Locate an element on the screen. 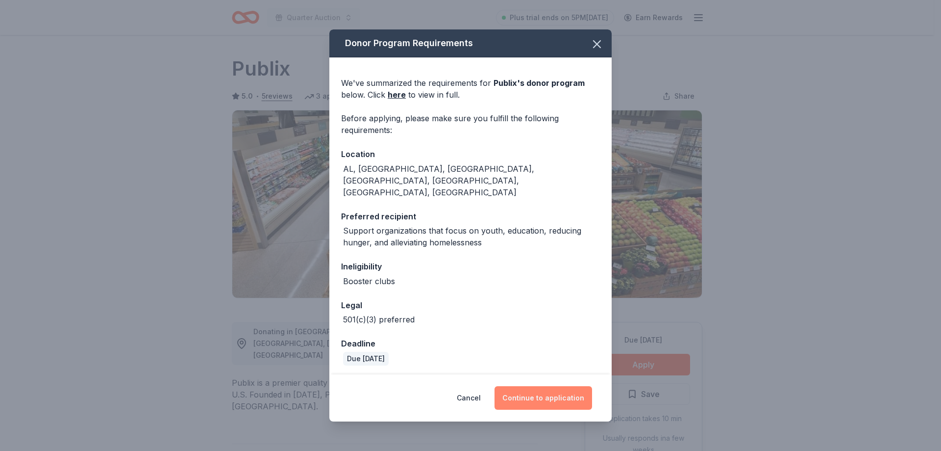 The width and height of the screenshot is (941, 451). div: We've summarized the requirements for below. Click to view in full. is located at coordinates (471, 89).